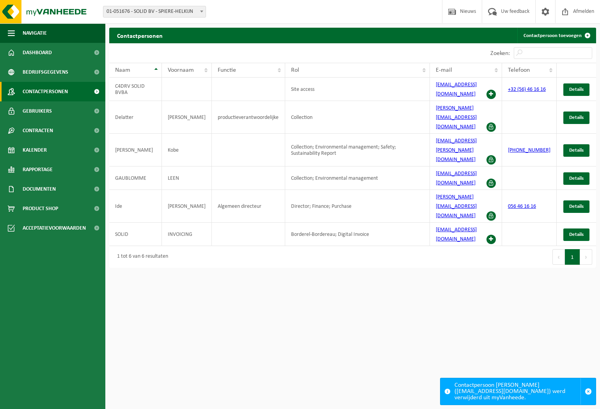  Describe the element at coordinates (140, 257) in the screenshot. I see `div: 1 tot 6 van 6 resultaten` at that location.